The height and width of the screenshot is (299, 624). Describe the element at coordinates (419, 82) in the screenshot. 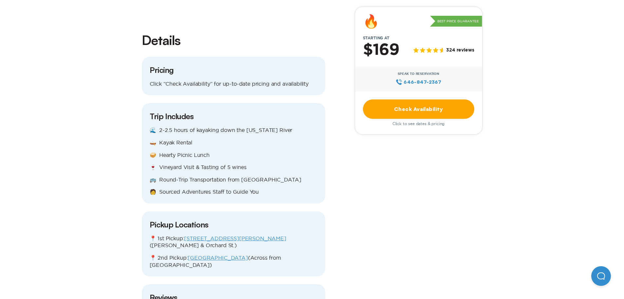

I see `a: 646‍-847‍-2367` at that location.